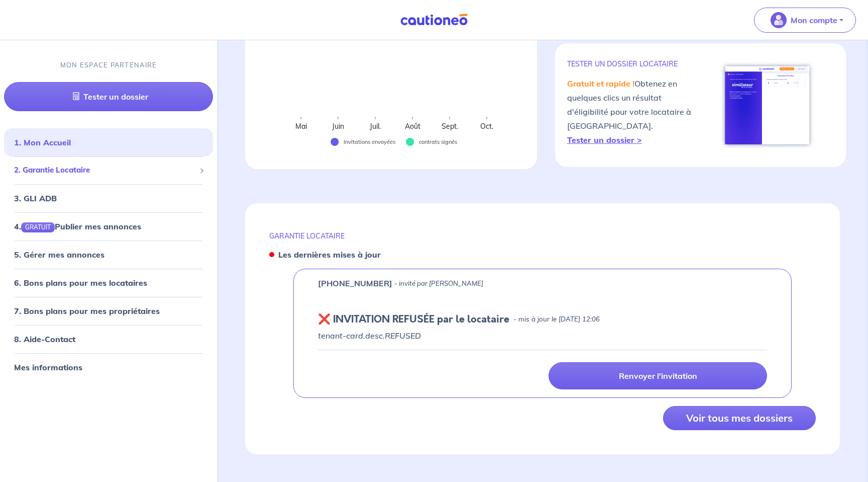 This screenshot has height=482, width=868. I want to click on button: Voir tous mes dossiers, so click(740, 418).